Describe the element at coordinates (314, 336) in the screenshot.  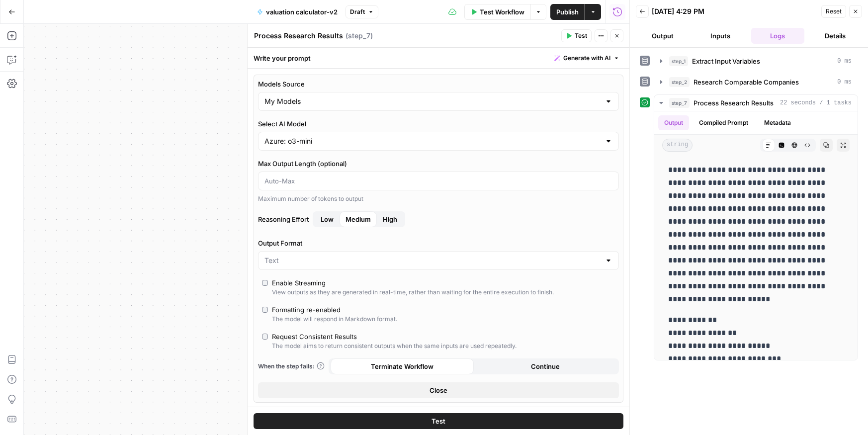
I see `div: Request Consistent Results` at that location.